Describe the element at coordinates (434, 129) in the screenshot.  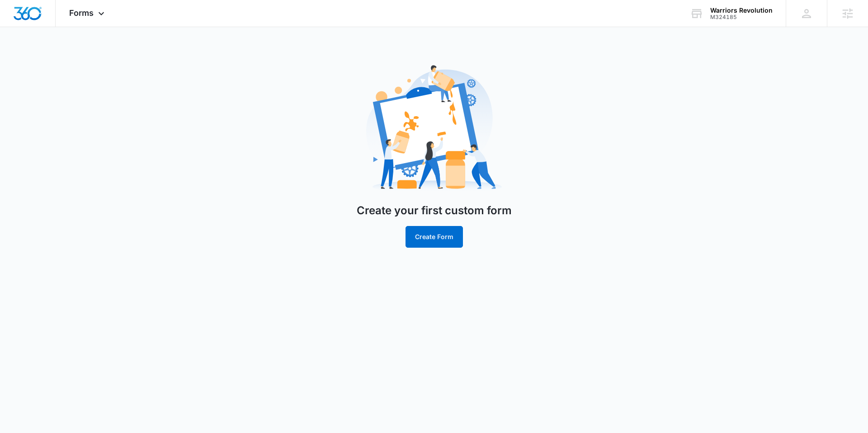
I see `img: Create Form` at that location.